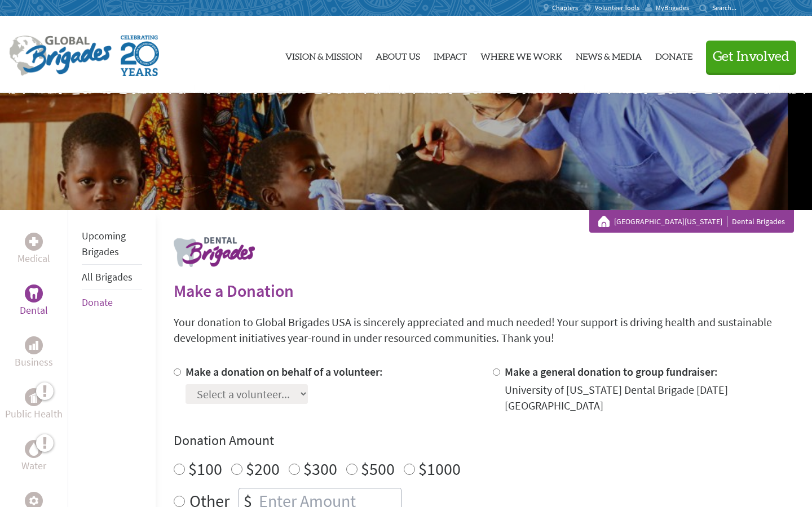 The height and width of the screenshot is (507, 812). I want to click on div: Business, so click(34, 345).